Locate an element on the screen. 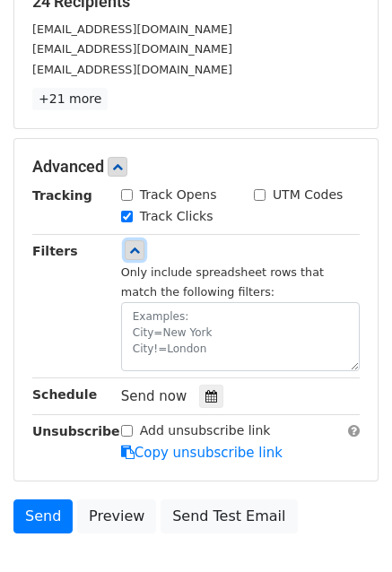 The width and height of the screenshot is (392, 572). a: Send Test Email is located at coordinates (229, 516).